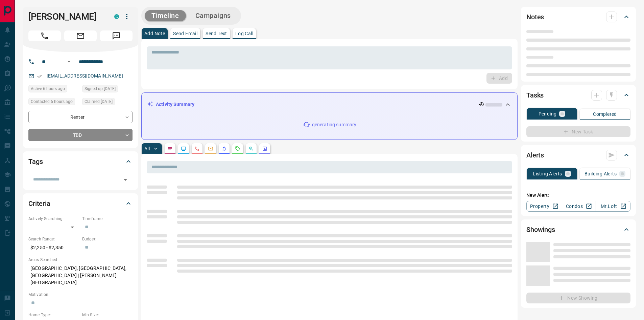 The height and width of the screenshot is (320, 644). What do you see at coordinates (244, 33) in the screenshot?
I see `p: Log Call` at bounding box center [244, 33].